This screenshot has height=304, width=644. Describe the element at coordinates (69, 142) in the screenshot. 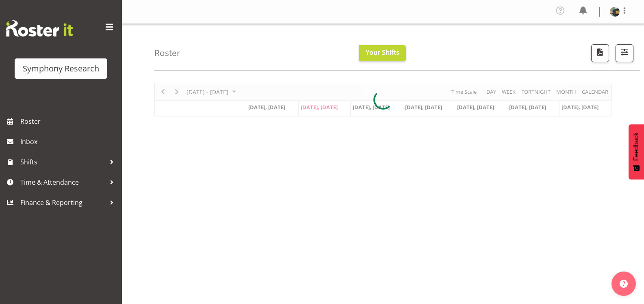

I see `span: Inbox` at that location.